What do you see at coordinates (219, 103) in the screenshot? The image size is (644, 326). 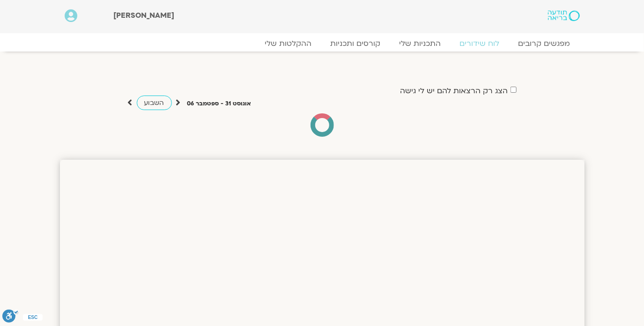 I see `p: אוגוסט 31 - ספטמבר 06` at bounding box center [219, 103].